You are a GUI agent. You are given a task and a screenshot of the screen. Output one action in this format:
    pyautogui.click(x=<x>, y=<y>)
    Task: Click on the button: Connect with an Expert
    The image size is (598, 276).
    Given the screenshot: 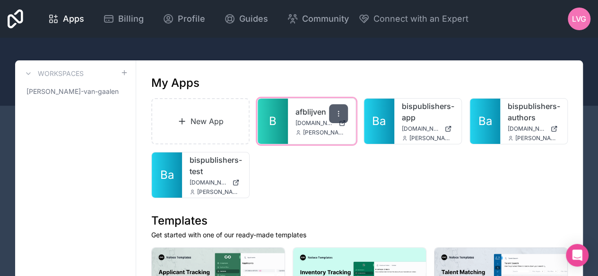 What is the action you would take?
    pyautogui.click(x=413, y=19)
    